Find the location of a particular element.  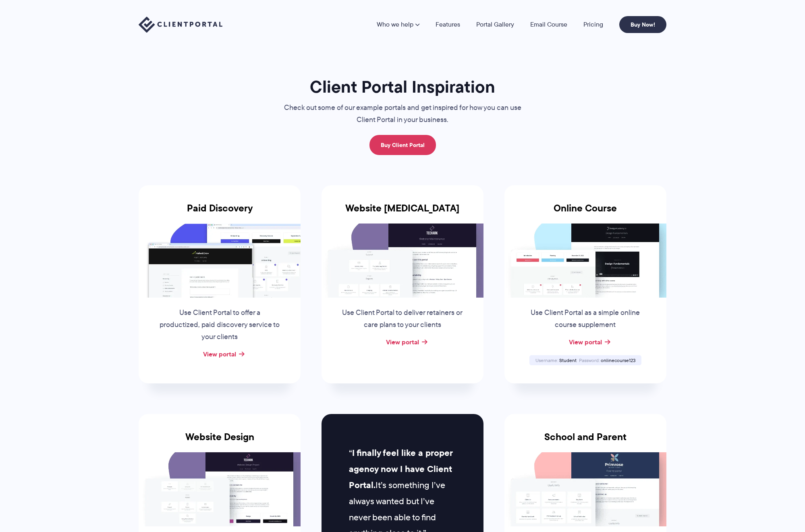

h3: Paid Discovery is located at coordinates (219, 213).